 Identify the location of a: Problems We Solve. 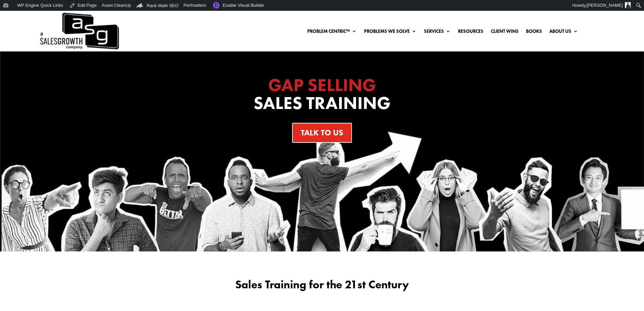
(390, 33).